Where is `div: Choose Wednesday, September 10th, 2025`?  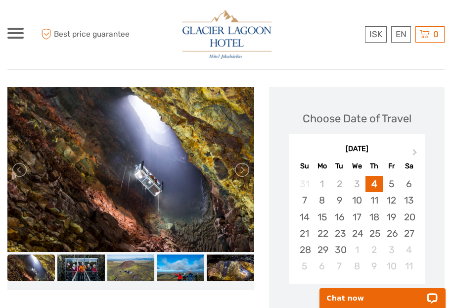 div: Choose Wednesday, September 10th, 2025 is located at coordinates (357, 200).